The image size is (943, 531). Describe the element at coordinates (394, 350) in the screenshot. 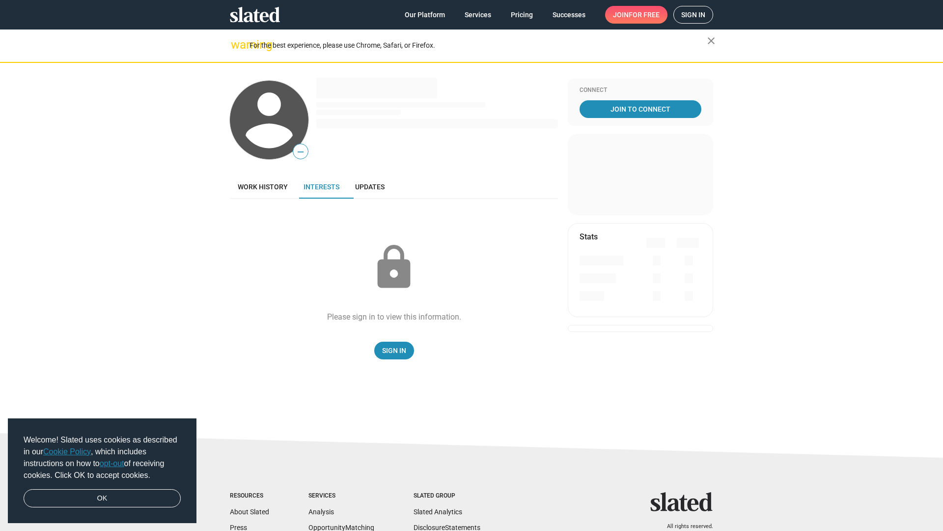

I see `a: Sign In` at that location.